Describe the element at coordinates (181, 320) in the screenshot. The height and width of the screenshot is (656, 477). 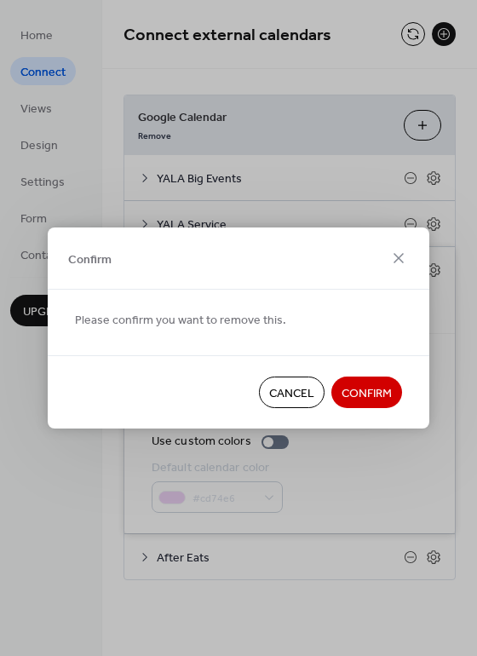
I see `span: Please confirm you want to remove this.` at that location.